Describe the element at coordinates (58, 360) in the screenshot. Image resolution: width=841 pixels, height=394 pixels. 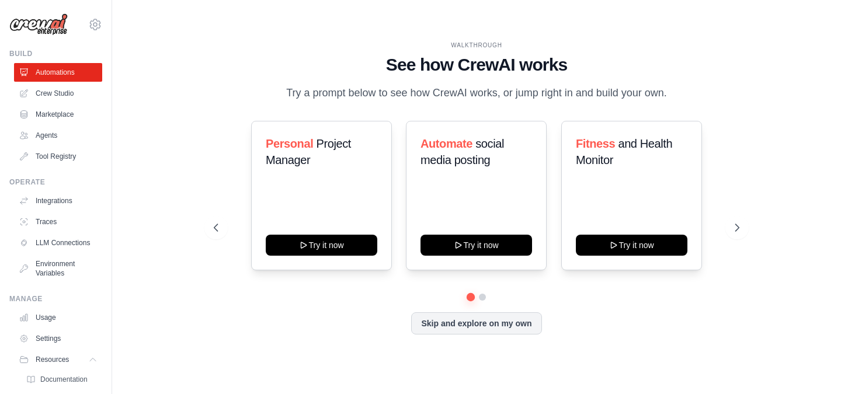
I see `button: Resources` at that location.